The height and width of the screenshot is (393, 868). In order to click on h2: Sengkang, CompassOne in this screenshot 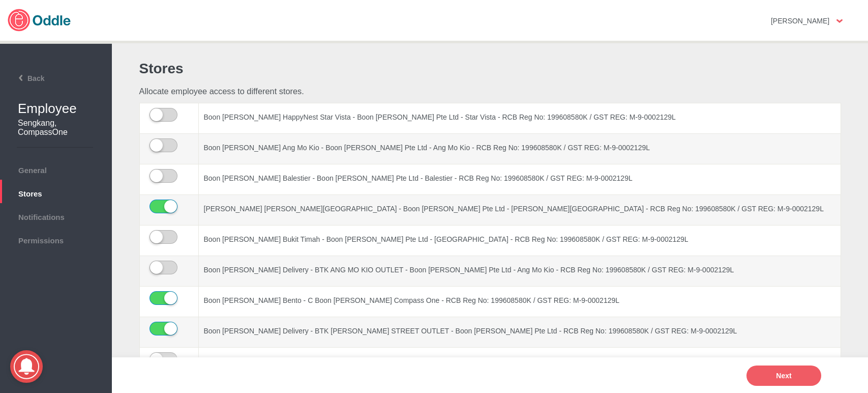, I will do `click(57, 128)`.